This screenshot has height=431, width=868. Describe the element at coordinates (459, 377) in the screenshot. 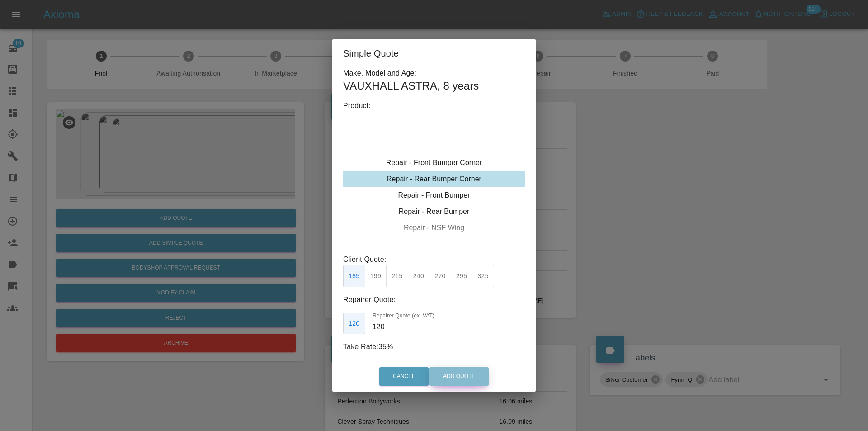

I see `button: Add Quote` at that location.